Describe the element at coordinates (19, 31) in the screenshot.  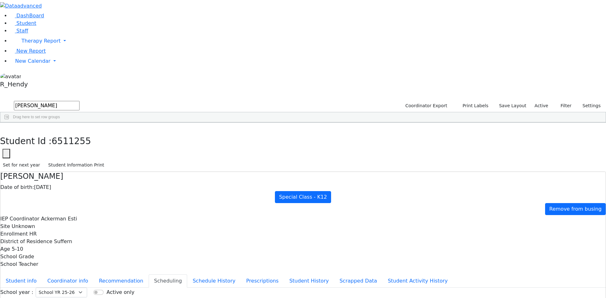
I see `a: Staff` at that location.